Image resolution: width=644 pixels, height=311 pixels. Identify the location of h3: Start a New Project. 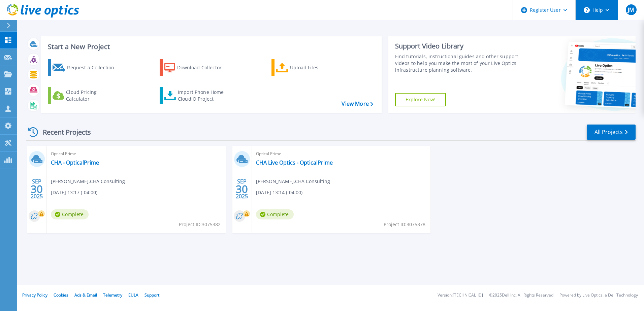
(210, 47).